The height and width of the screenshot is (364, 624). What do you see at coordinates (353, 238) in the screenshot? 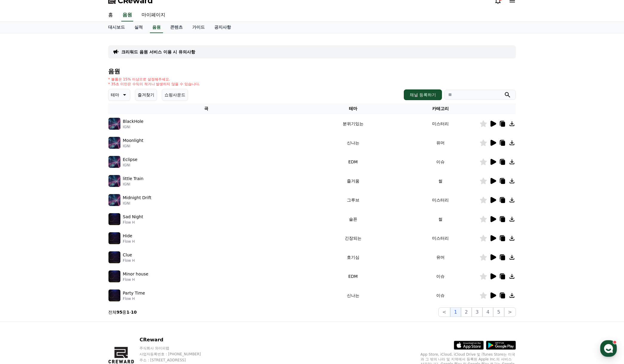
I see `td: 긴장되는` at bounding box center [353, 238].